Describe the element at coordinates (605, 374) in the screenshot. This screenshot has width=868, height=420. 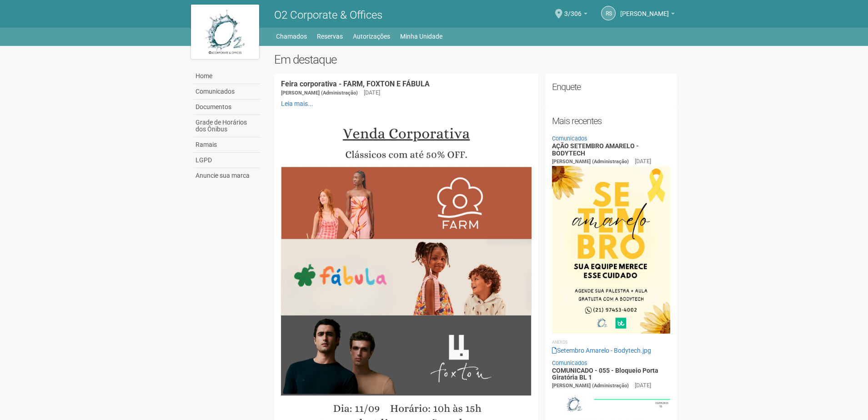
I see `a: COMUNICADO - 055 - Bloqueio Porta Giratória BL 1` at that location.